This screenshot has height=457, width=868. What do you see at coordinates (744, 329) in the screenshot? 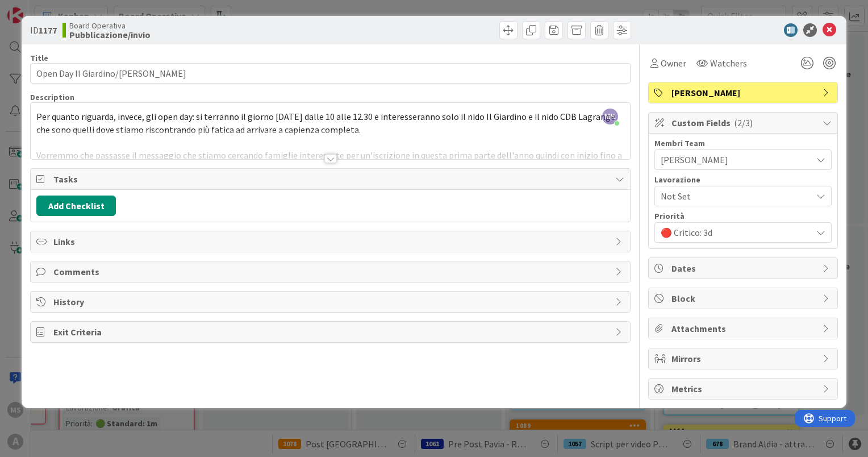
I see `span: Attachments` at bounding box center [744, 329].